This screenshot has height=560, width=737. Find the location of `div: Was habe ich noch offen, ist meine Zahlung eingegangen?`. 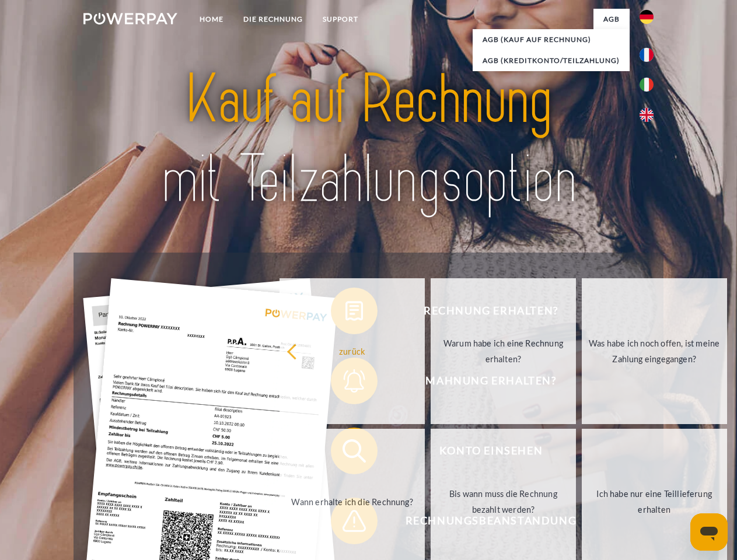

div: Was habe ich noch offen, ist meine Zahlung eingegangen? is located at coordinates (654, 351).